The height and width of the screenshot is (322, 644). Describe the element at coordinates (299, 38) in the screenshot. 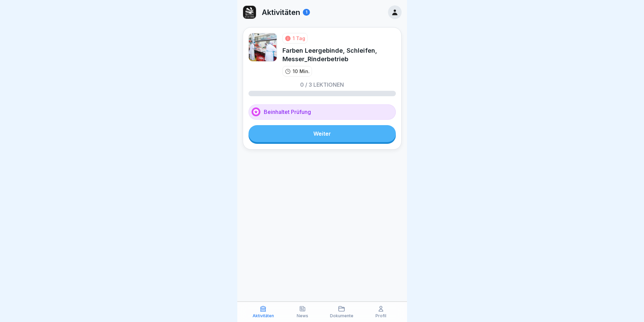

I see `div: 1 Tag` at that location.